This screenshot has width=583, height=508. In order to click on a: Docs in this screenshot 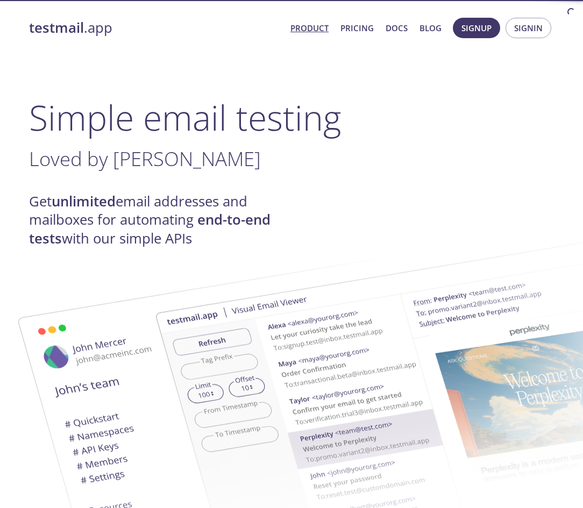, I will do `click(397, 28)`.